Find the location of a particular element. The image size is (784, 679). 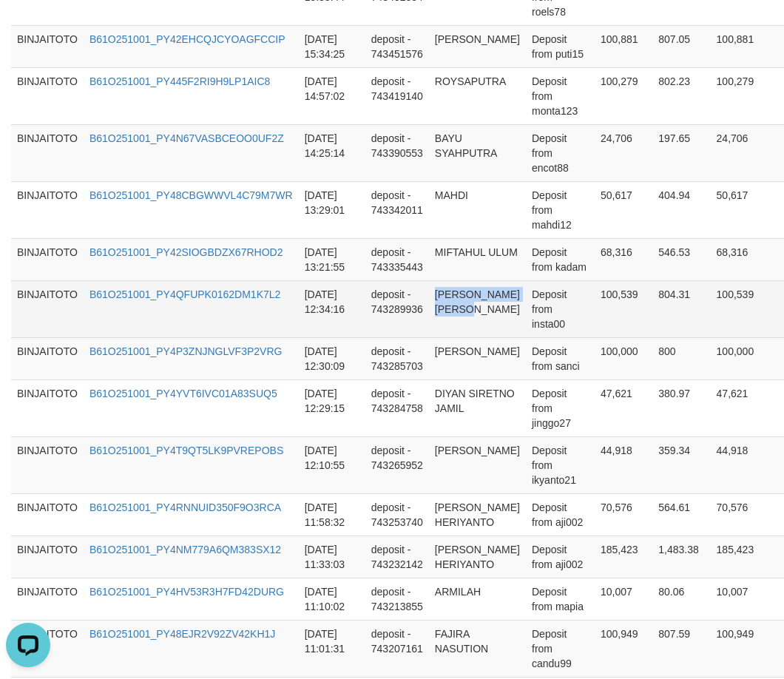

td: deposit - 743451576 is located at coordinates (398, 46).